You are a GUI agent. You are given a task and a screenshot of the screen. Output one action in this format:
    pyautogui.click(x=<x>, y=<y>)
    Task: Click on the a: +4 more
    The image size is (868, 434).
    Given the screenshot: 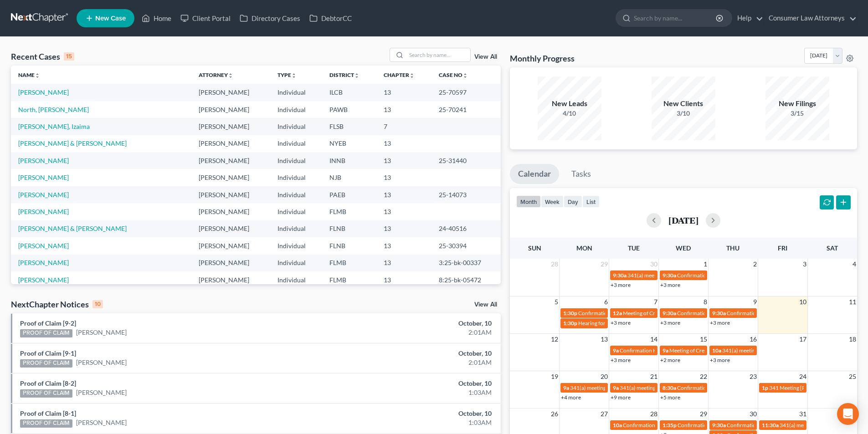 What is the action you would take?
    pyautogui.click(x=570, y=397)
    